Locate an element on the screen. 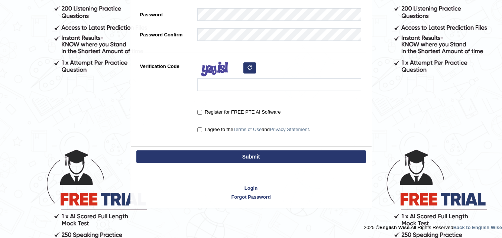 Image resolution: width=502 pixels, height=238 pixels. a: Back to English Wise is located at coordinates (477, 227).